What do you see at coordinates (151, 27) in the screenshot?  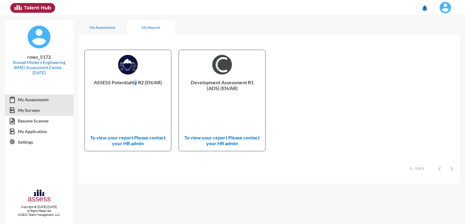 I see `div: My Reports` at bounding box center [151, 27].